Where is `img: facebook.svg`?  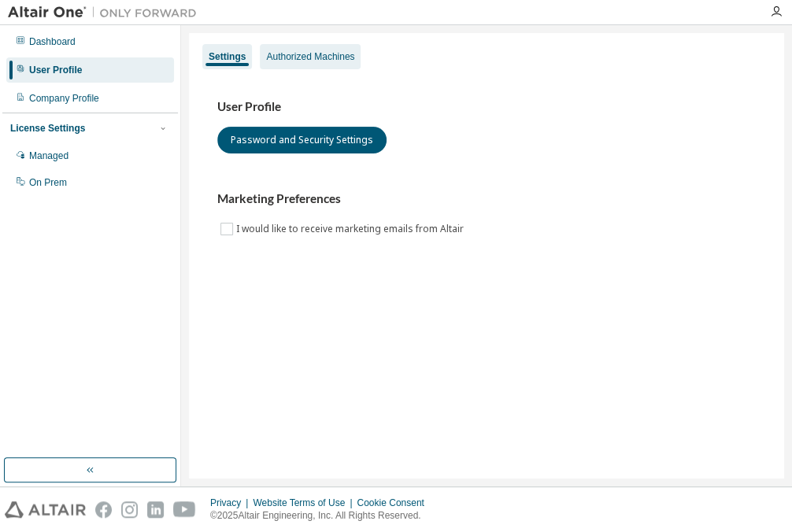 img: facebook.svg is located at coordinates (104, 509).